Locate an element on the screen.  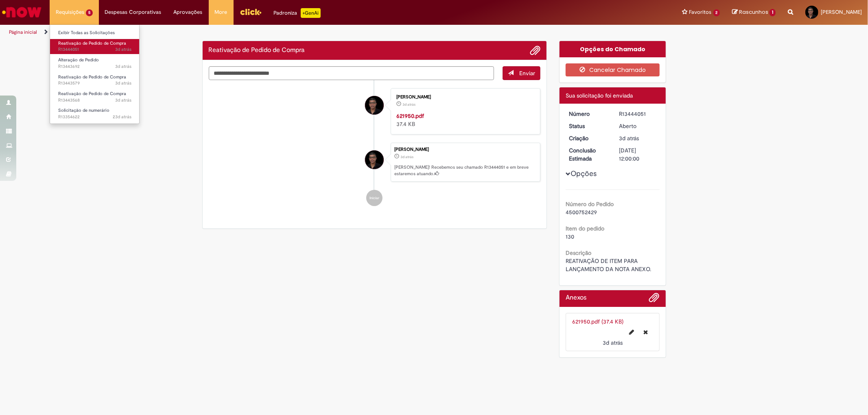
time: 25/08/2025 10:57:28 is located at coordinates (123, 100).